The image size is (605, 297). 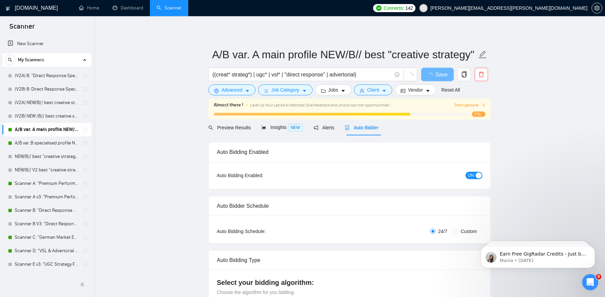 I want to click on a: (V2A) NEW/B// best creative strategy, so click(x=47, y=103).